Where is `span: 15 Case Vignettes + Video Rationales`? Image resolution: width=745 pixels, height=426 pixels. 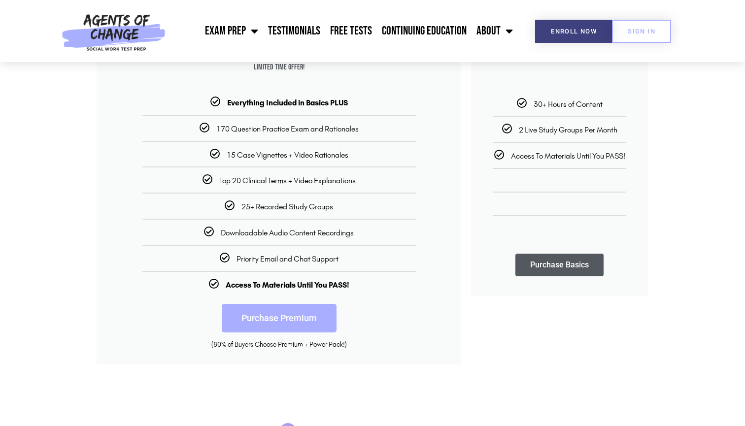
span: 15 Case Vignettes + Video Rationales is located at coordinates (287, 155).